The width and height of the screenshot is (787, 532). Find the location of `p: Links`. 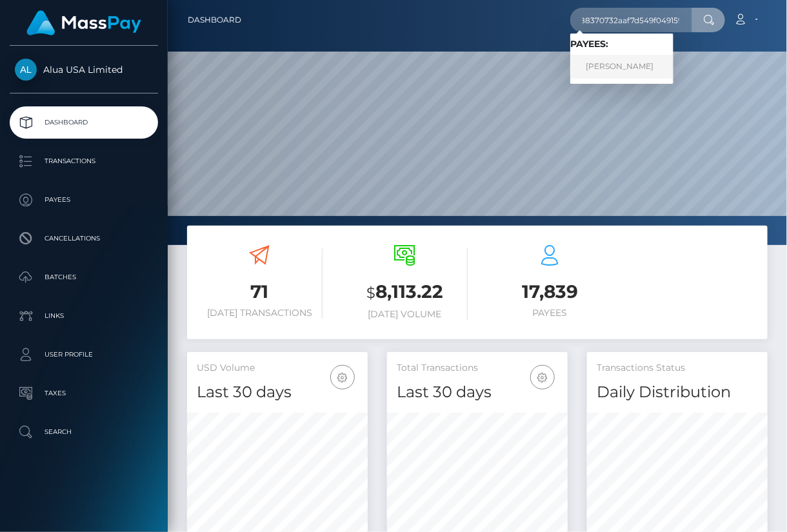

p: Links is located at coordinates (84, 316).